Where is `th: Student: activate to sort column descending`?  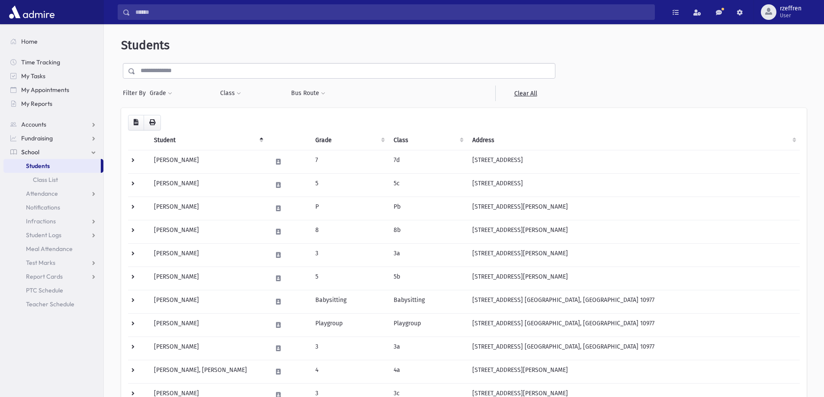 th: Student: activate to sort column descending is located at coordinates (208, 141).